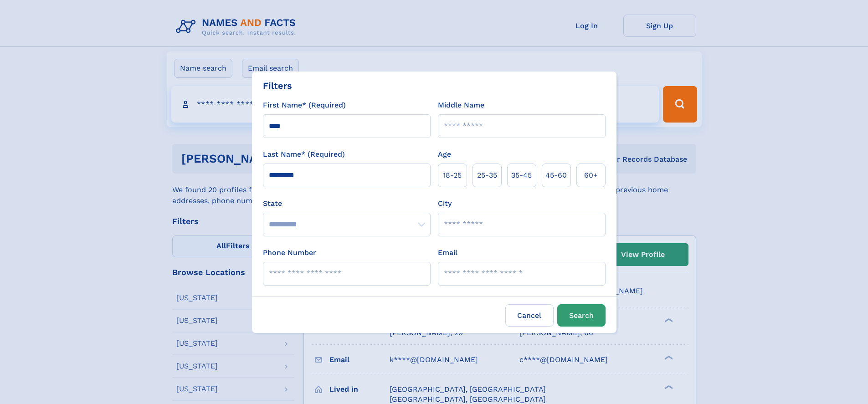 The width and height of the screenshot is (868, 404). Describe the element at coordinates (289, 253) in the screenshot. I see `label: Phone Number` at that location.